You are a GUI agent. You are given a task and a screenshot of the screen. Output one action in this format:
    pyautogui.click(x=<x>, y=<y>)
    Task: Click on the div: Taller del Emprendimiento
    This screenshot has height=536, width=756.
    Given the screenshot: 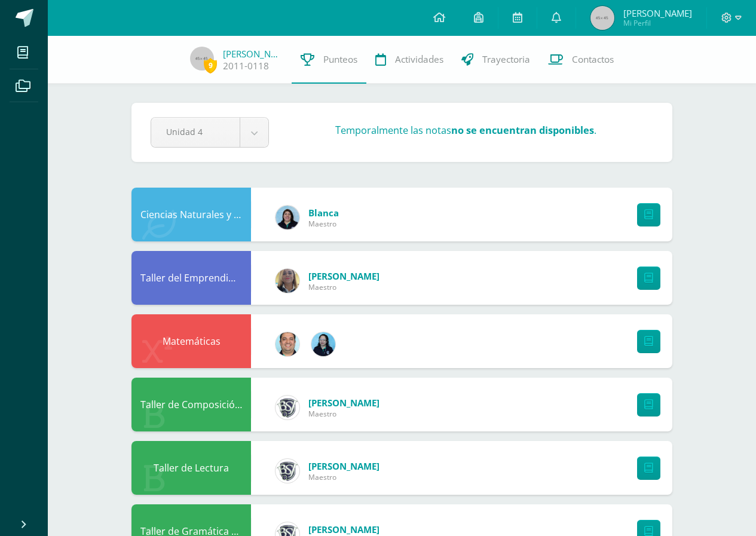 What is the action you would take?
    pyautogui.click(x=191, y=277)
    